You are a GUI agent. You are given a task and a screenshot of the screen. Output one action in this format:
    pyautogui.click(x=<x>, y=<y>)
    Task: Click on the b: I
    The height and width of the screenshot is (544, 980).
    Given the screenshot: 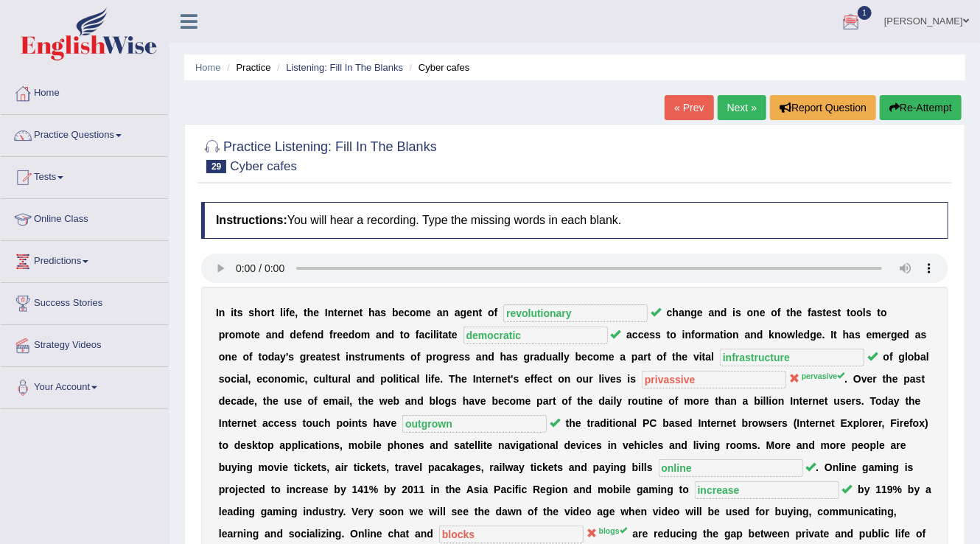 What is the action you would take?
    pyautogui.click(x=326, y=312)
    